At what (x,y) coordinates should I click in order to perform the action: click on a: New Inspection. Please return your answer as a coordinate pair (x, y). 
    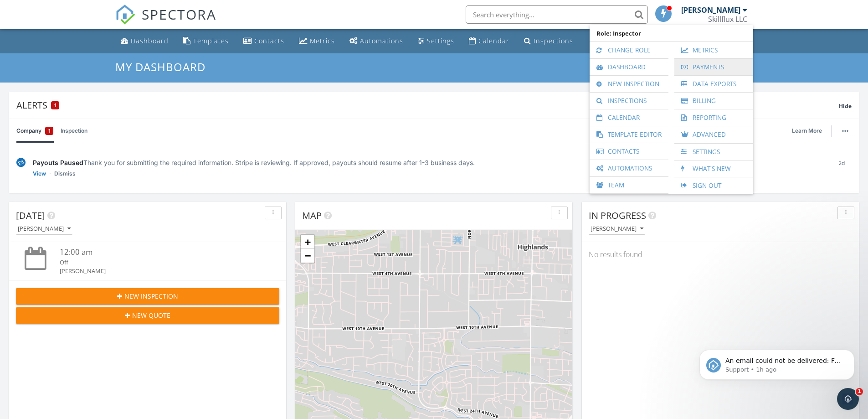
    Looking at the image, I should click on (628, 84).